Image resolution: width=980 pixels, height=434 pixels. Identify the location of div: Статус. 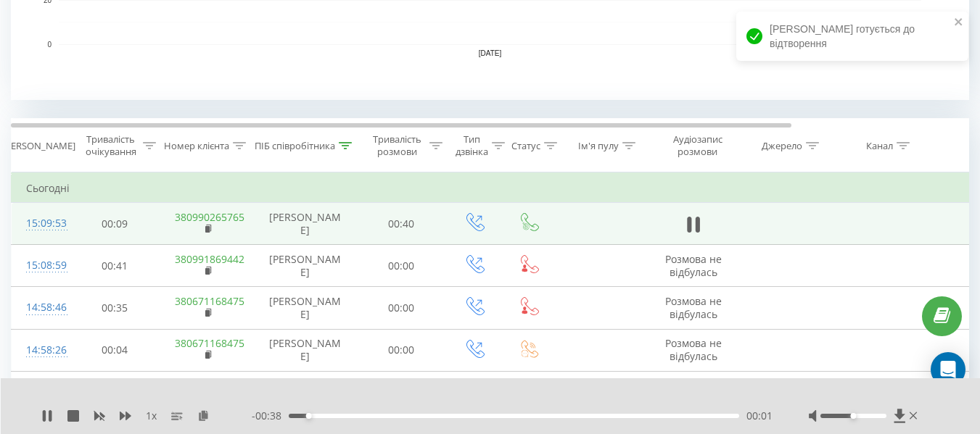
(526, 146).